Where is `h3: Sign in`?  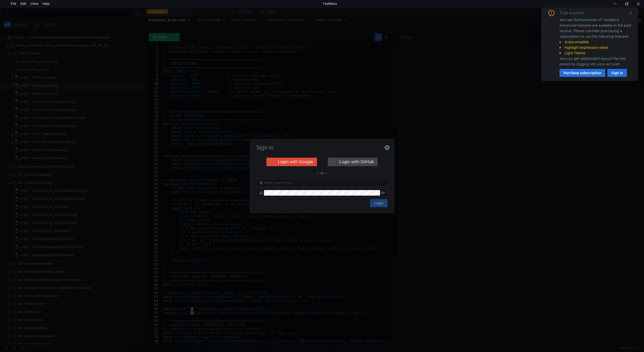
h3: Sign in is located at coordinates (322, 148).